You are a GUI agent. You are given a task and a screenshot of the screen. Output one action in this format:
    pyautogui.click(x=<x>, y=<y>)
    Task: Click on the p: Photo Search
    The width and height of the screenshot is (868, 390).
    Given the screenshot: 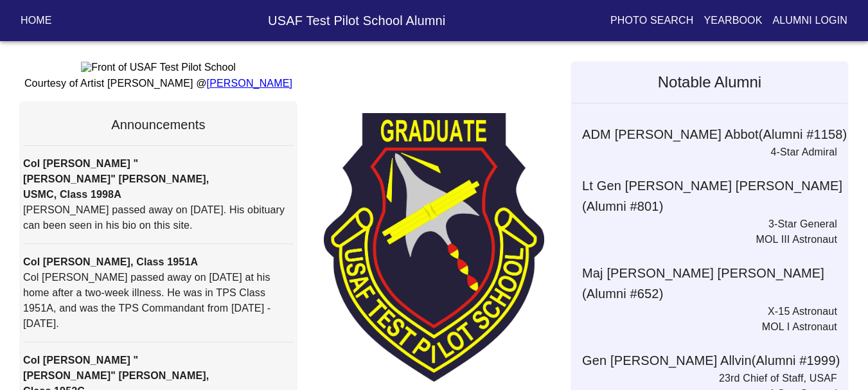 What is the action you would take?
    pyautogui.click(x=653, y=20)
    